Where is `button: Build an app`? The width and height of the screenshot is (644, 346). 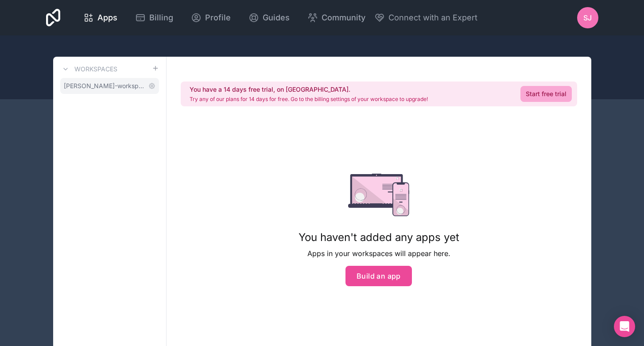
button: Build an app is located at coordinates (379, 276).